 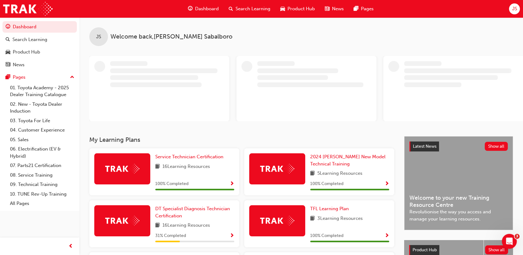 I want to click on a: DT Specialist Diagnosis Technician Certification, so click(x=195, y=212).